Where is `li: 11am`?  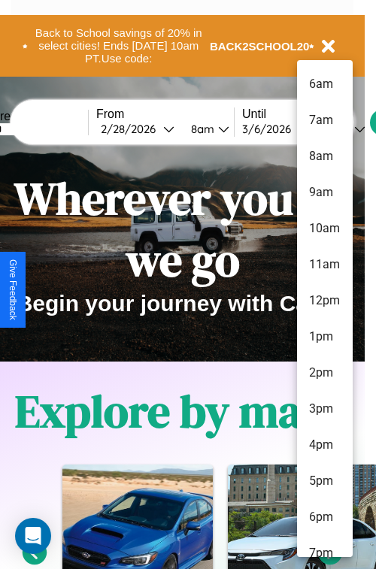
li: 11am is located at coordinates (324, 264).